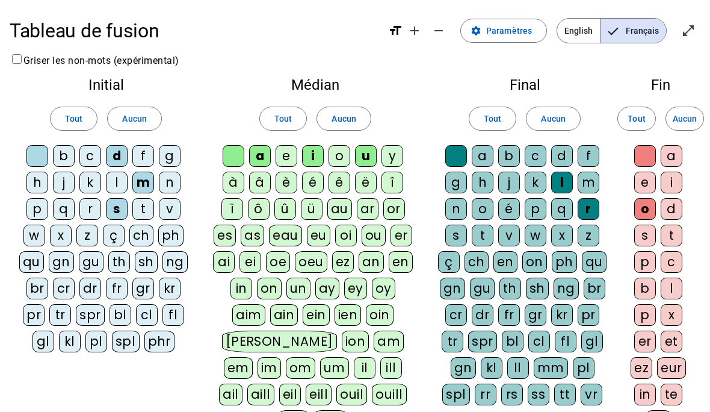 The height and width of the screenshot is (412, 710). I want to click on div: v, so click(509, 235).